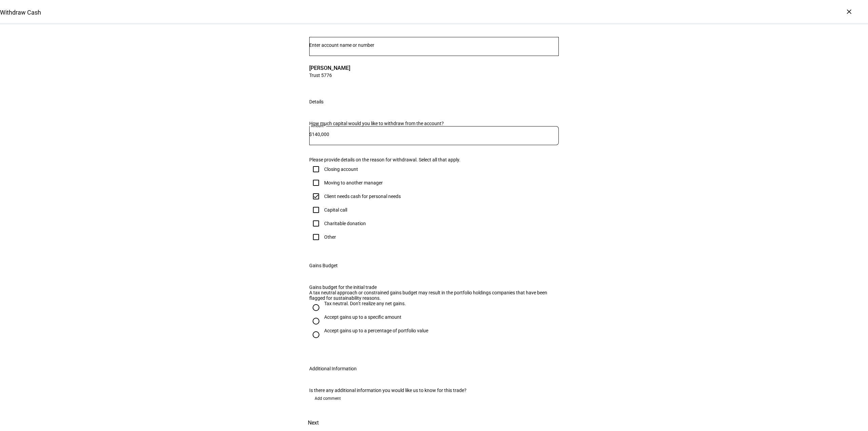  What do you see at coordinates (333, 369) in the screenshot?
I see `div: Additional Information` at bounding box center [333, 369].